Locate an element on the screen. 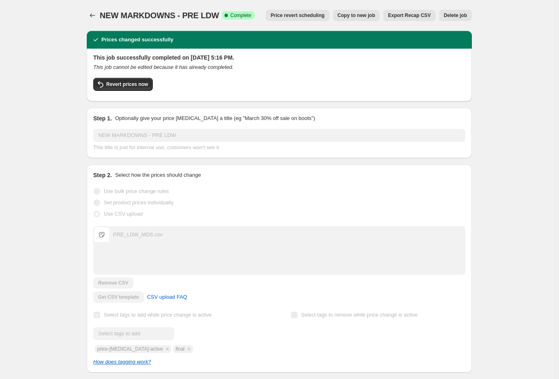  span: Set product prices individually is located at coordinates (139, 202).